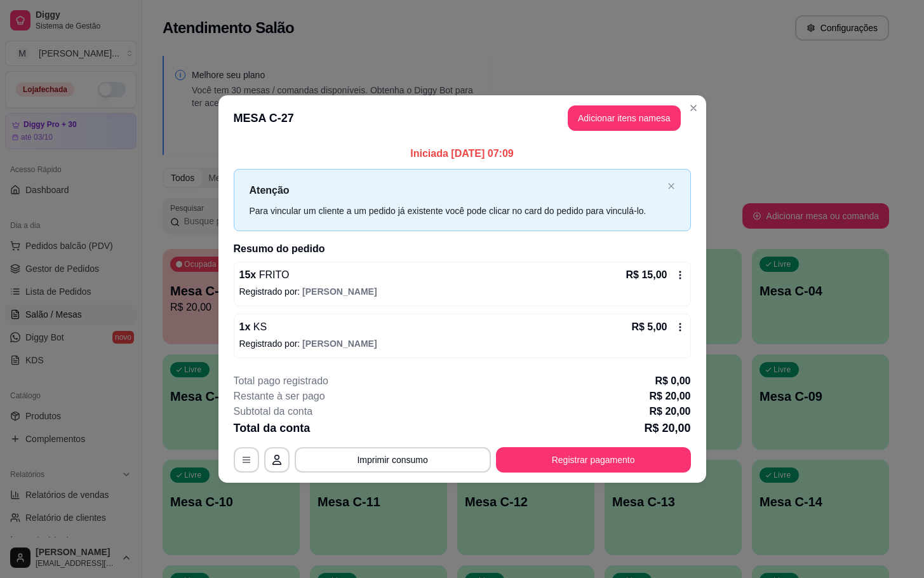  Describe the element at coordinates (462, 118) in the screenshot. I see `header: MESA C-27` at that location.